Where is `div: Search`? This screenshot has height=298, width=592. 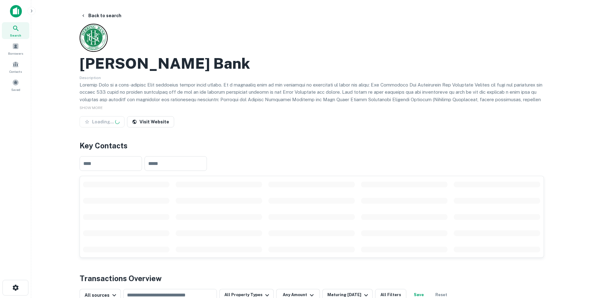 div: Search is located at coordinates (16, 31).